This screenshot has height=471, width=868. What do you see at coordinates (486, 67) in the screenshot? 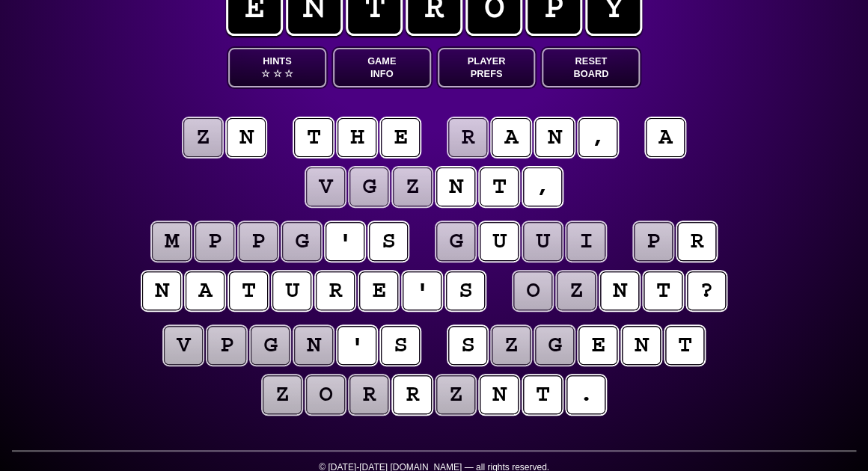
I see `button: PlayerPrefs` at bounding box center [486, 67].